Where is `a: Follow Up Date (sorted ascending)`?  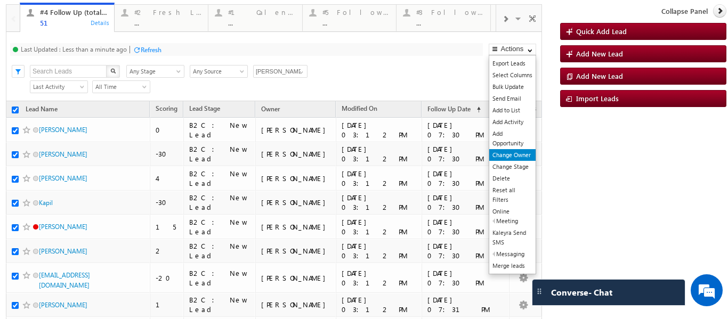 a: Follow Up Date (sorted ascending) is located at coordinates (454, 110).